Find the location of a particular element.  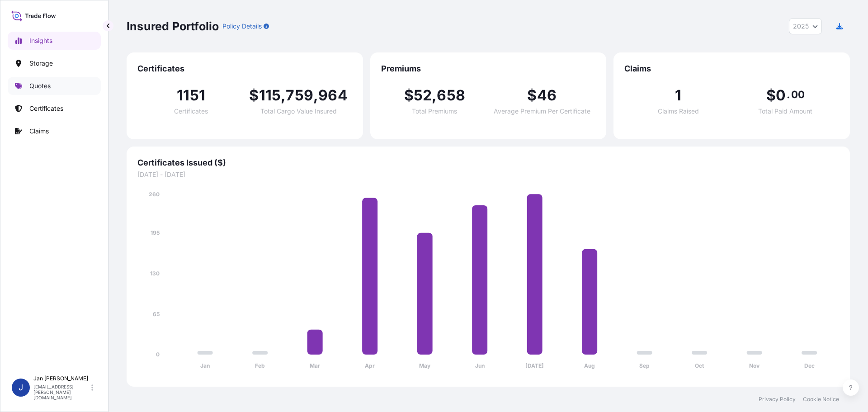

tspan: Nov is located at coordinates (755, 366).